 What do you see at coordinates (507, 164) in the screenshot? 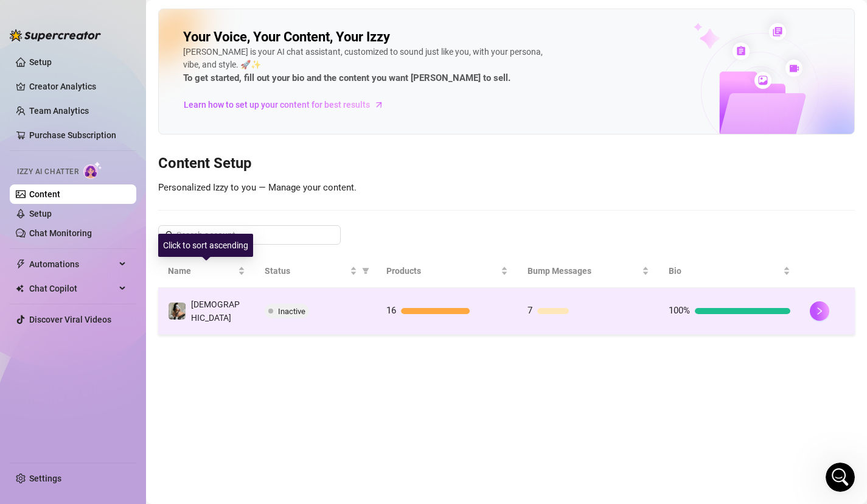
I see `h3: Content Setup` at bounding box center [507, 164].